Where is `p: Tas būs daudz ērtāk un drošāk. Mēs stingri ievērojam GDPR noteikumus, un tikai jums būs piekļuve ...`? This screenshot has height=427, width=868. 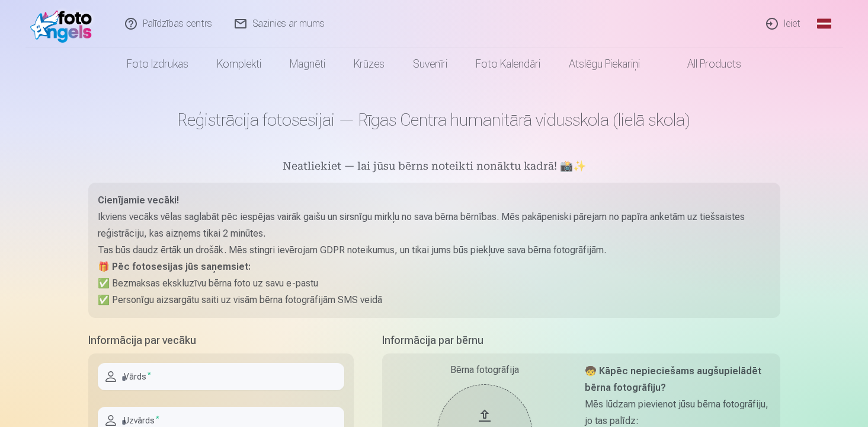 p: Tas būs daudz ērtāk un drošāk. Mēs stingri ievērojam GDPR noteikumus, un tikai jums būs piekļuve ... is located at coordinates (434, 251).